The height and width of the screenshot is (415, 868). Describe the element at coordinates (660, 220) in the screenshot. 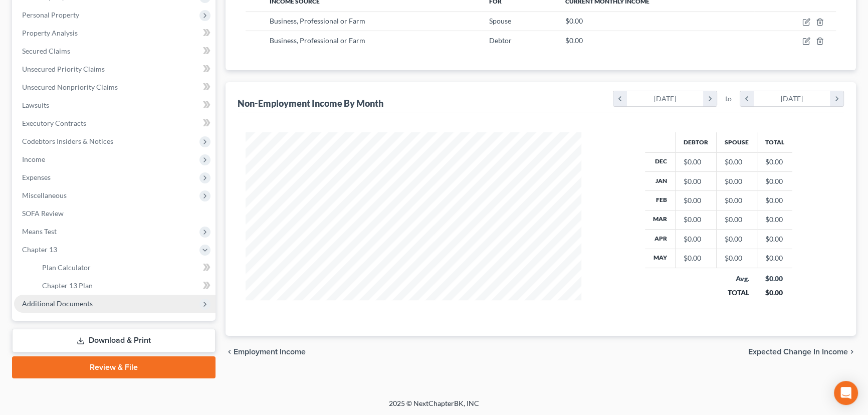

I see `th: Mar` at that location.